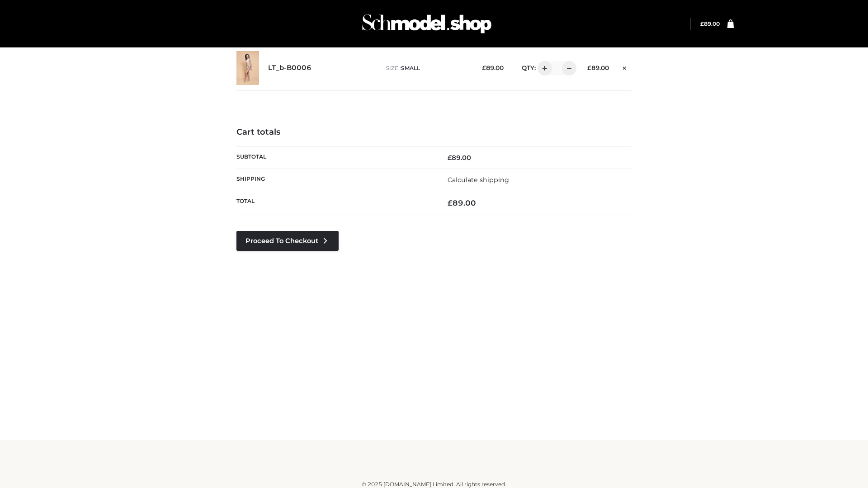  I want to click on th: Shipping, so click(335, 179).